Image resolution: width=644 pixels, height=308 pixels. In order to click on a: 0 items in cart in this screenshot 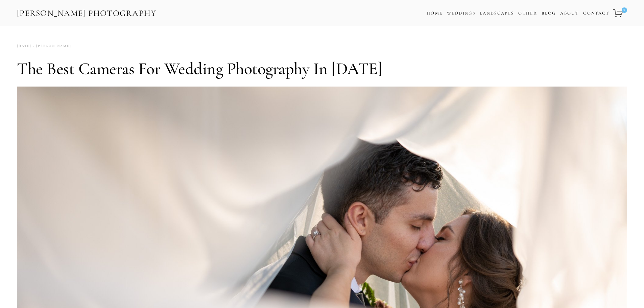, I will do `click(620, 13)`.